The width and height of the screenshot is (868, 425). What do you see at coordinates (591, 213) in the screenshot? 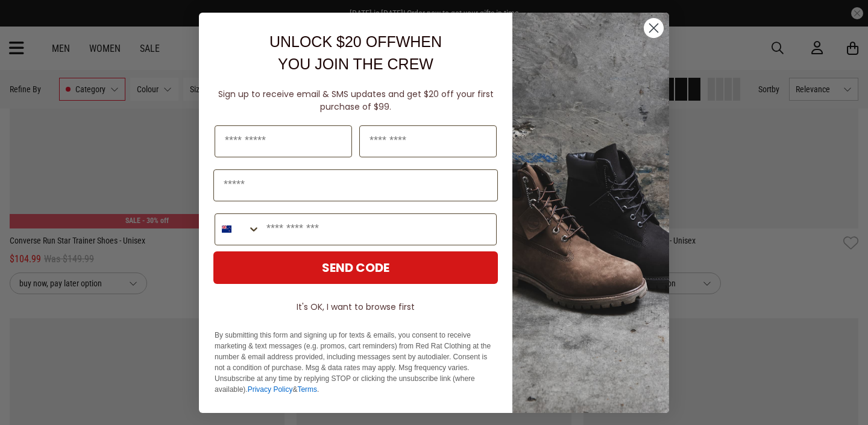
I see `img: f7662613-148e-4c88-9575-6c6b5b55a647.jpeg` at bounding box center [591, 213].